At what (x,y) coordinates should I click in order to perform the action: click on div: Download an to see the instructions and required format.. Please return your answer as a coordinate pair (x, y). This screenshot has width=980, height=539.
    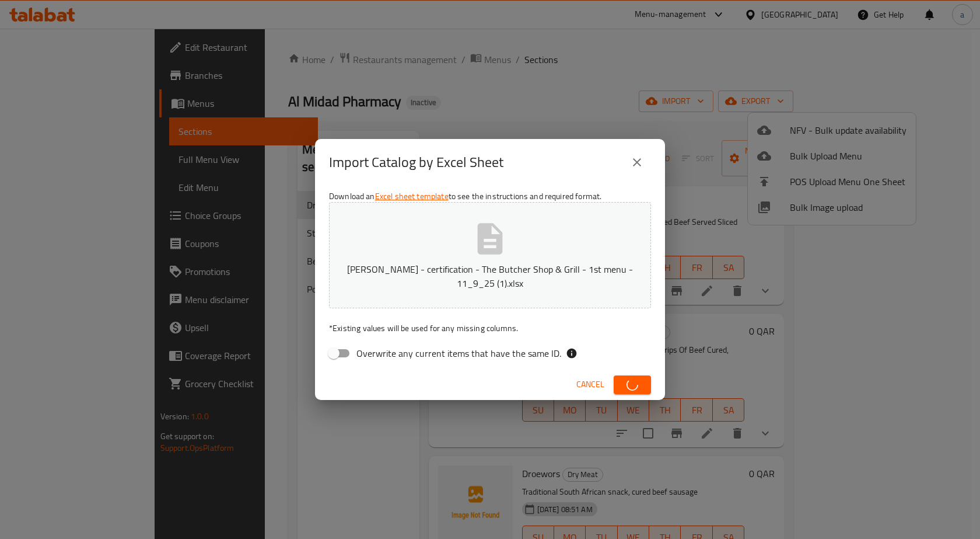
    Looking at the image, I should click on (490, 278).